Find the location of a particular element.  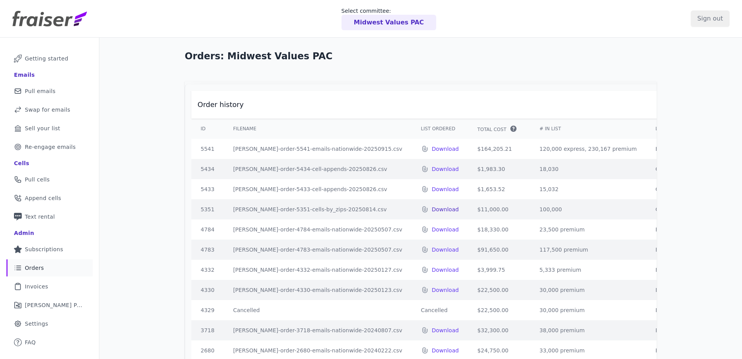

a: Text rental is located at coordinates (49, 217).